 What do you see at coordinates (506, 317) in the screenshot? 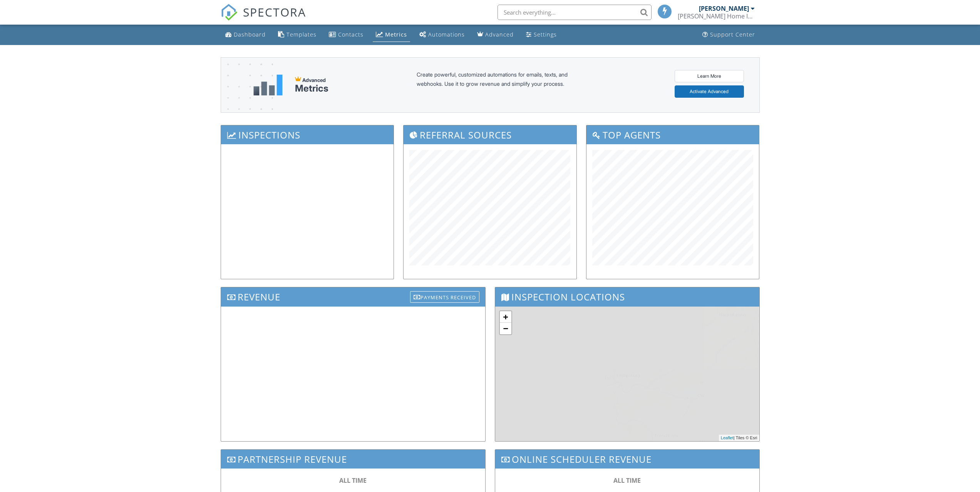
I see `a: Zoom in` at bounding box center [506, 317].